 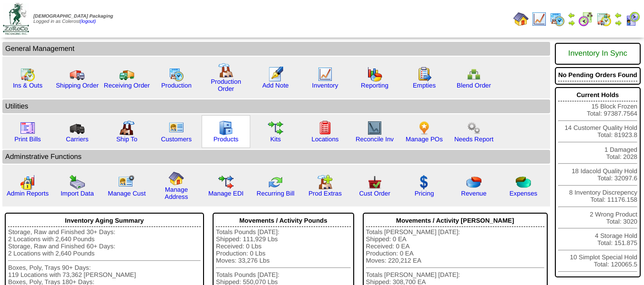 What do you see at coordinates (325, 85) in the screenshot?
I see `a: Inventory` at bounding box center [325, 85].